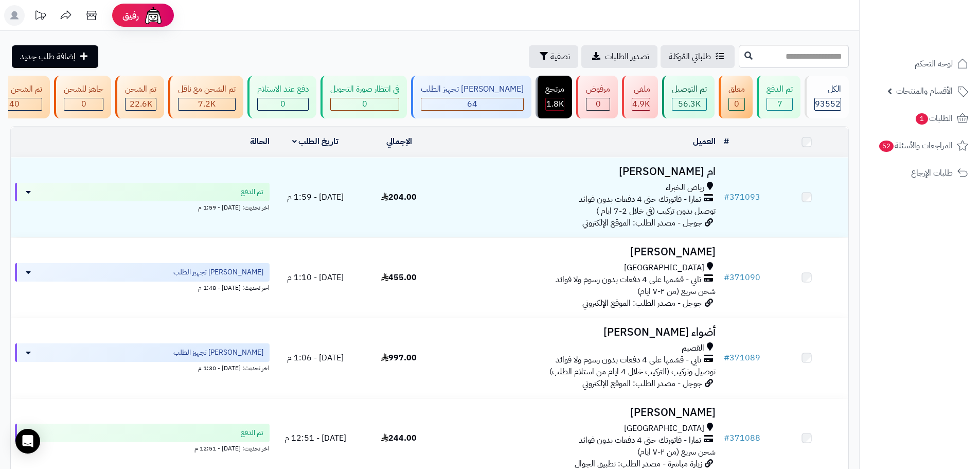  Describe the element at coordinates (886, 146) in the screenshot. I see `span: 52` at that location.